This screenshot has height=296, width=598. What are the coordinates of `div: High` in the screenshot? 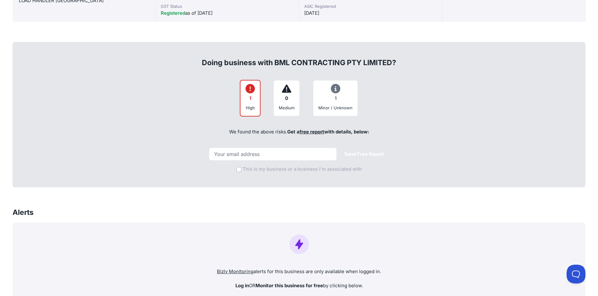 It's located at (250, 108).